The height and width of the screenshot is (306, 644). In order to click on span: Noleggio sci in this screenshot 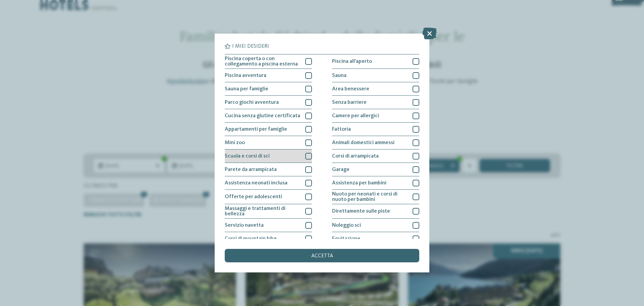, I will do `click(346, 225)`.